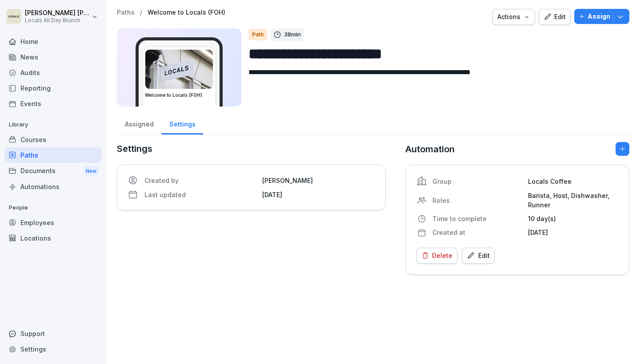  Describe the element at coordinates (599, 17) in the screenshot. I see `p: Assign` at that location.